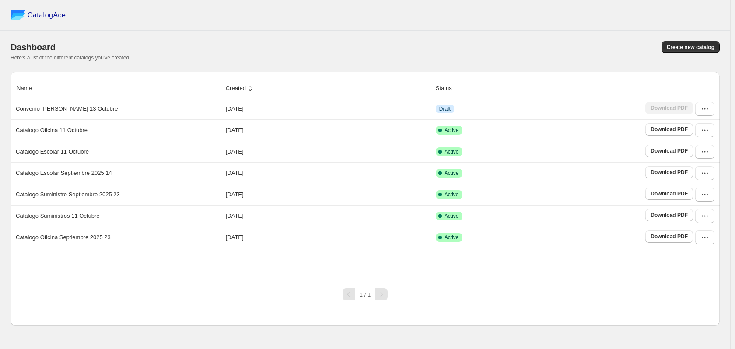 The image size is (735, 349). Describe the element at coordinates (64, 173) in the screenshot. I see `p: Catalogo Escolar Septiembre 2025 14` at that location.